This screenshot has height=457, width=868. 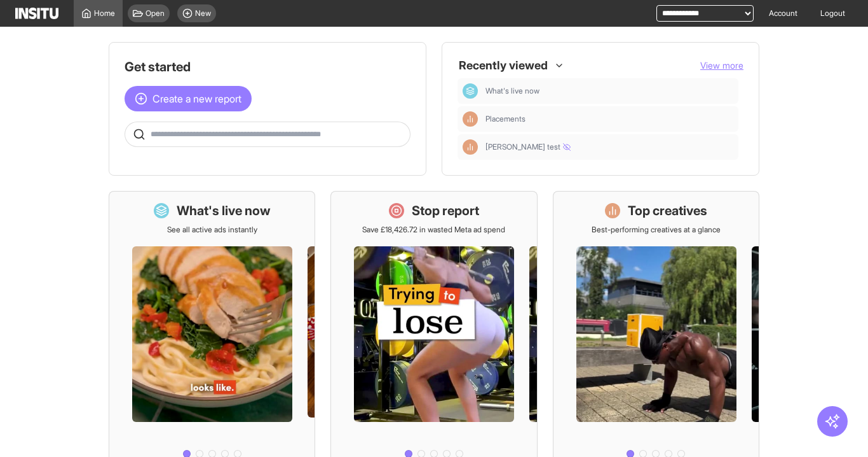 I want to click on span: Home, so click(x=105, y=14).